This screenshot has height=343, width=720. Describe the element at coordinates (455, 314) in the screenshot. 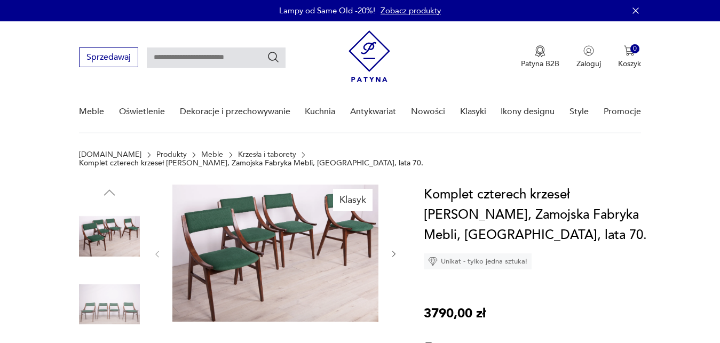

I see `p: 3790,00 zł` at that location.